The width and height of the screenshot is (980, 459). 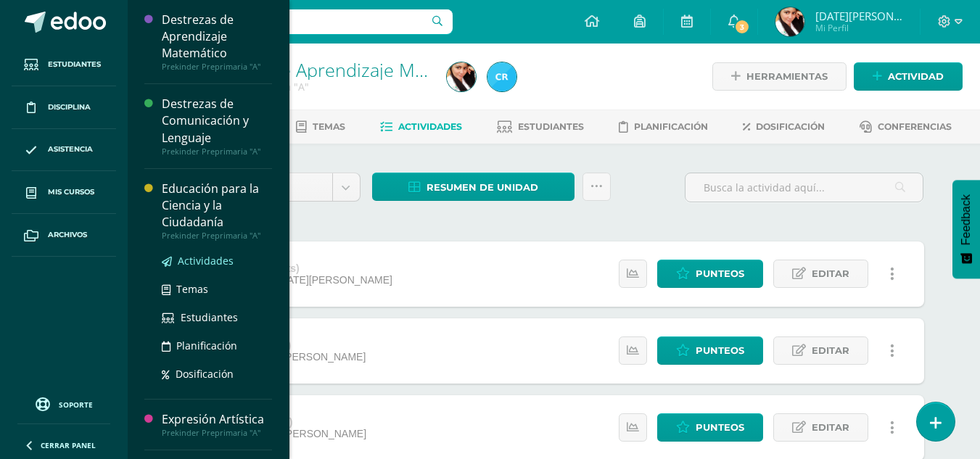 What do you see at coordinates (67, 235) in the screenshot?
I see `span: Archivos` at bounding box center [67, 235].